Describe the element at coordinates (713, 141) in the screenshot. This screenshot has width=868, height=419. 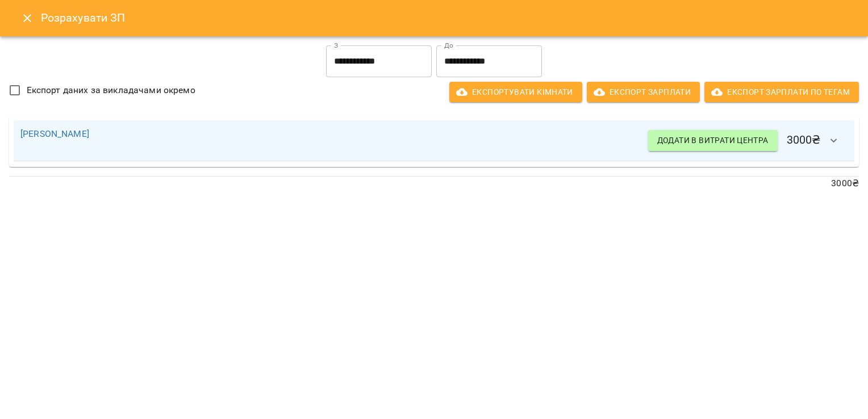
I see `button: Додати в витрати центра` at that location.